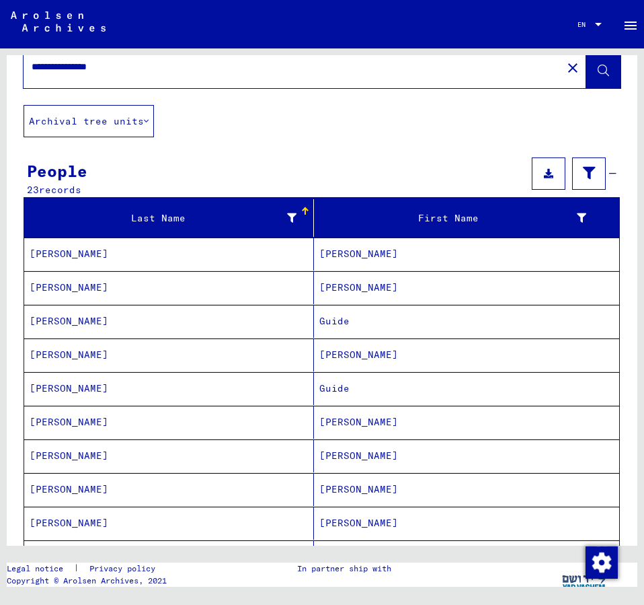 This screenshot has height=605, width=644. Describe the element at coordinates (58, 22) in the screenshot. I see `img: Arolsen_neg.svg` at that location.